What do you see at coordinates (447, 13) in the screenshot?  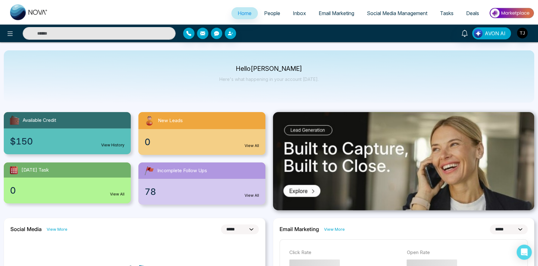 I see `a: Tasks` at bounding box center [447, 13].